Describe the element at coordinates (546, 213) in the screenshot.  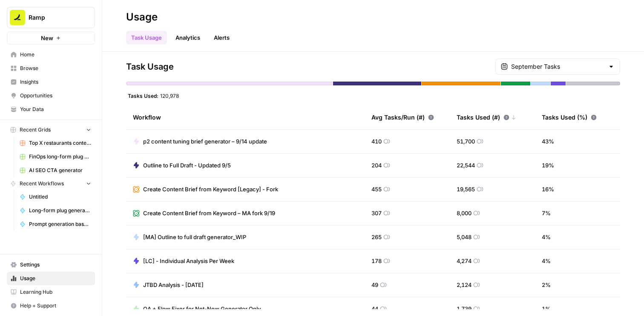
I see `span: 7 %` at that location.